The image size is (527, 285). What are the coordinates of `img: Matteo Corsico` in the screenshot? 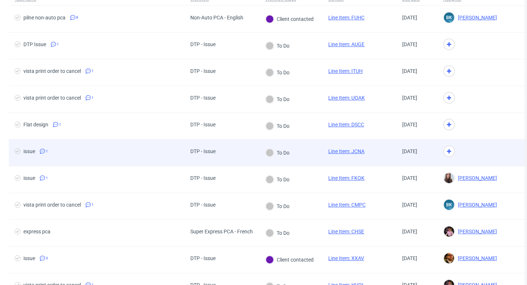 It's located at (449, 258).